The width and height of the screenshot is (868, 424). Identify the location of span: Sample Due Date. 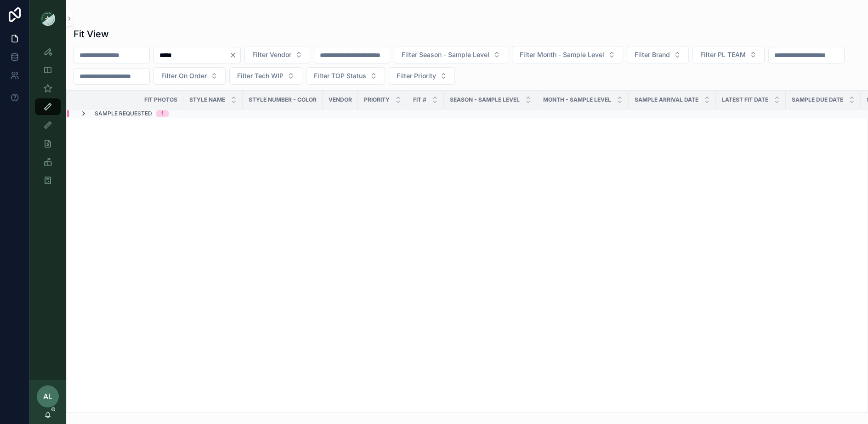
(818, 100).